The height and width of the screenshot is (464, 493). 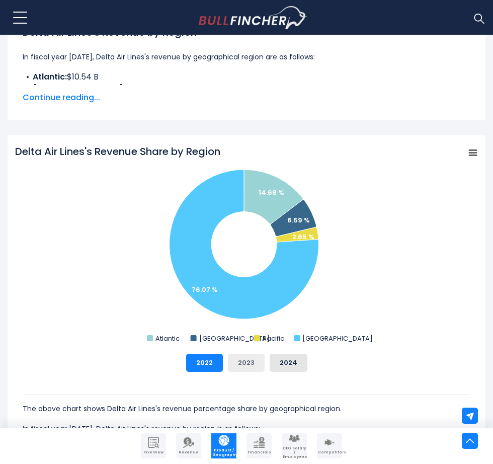 What do you see at coordinates (224, 452) in the screenshot?
I see `span: Product / Geography` at bounding box center [224, 452].